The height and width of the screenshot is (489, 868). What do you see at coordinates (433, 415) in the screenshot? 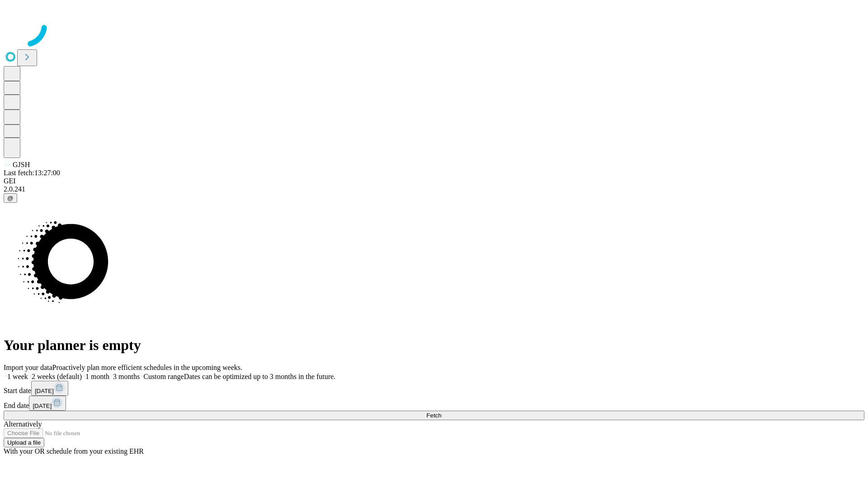
I see `span: Fetch` at bounding box center [433, 415].